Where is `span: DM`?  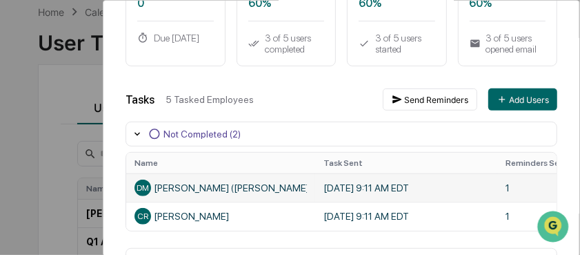
span: DM is located at coordinates (143, 188).